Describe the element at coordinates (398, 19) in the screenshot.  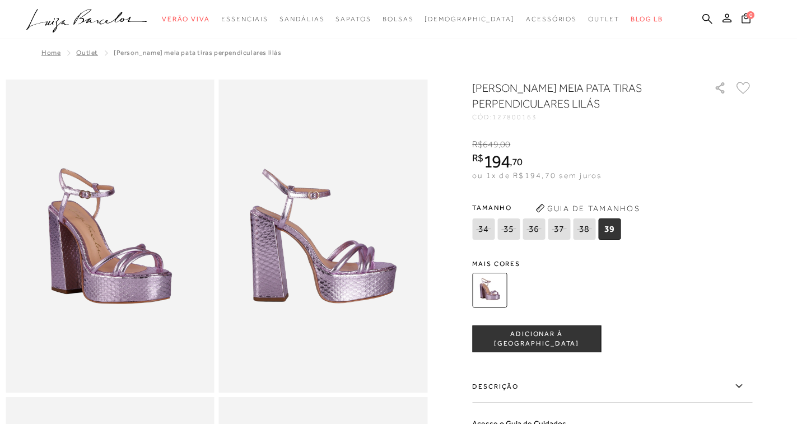
I see `span: Bolsas` at that location.